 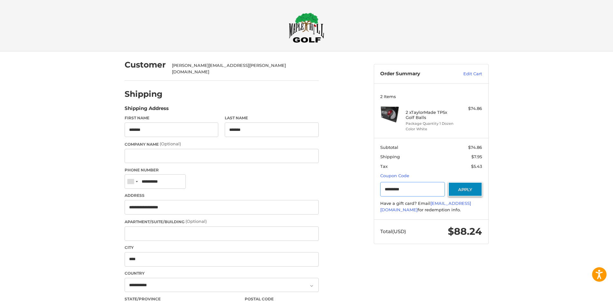 What do you see at coordinates (307, 28) in the screenshot?
I see `img: Maple Hill Golf` at bounding box center [307, 28].